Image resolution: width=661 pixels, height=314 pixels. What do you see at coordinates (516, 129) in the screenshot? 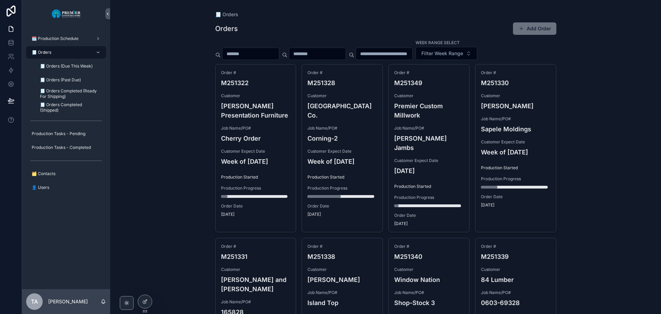
I see `h4: Sapele Moldings` at bounding box center [516, 129].